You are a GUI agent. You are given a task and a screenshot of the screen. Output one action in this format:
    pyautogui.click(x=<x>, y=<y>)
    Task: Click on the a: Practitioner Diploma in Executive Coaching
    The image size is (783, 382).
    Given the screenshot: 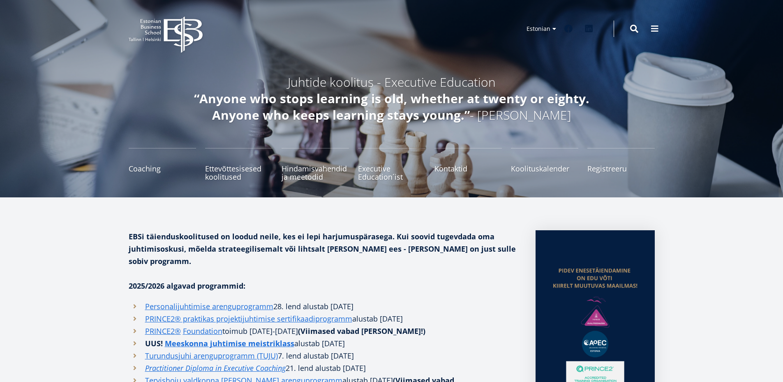 What is the action you would take?
    pyautogui.click(x=215, y=368)
    